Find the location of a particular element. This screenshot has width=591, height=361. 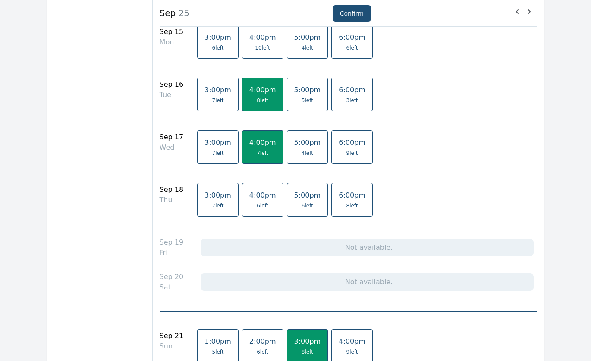

div: Tue is located at coordinates (172, 95).